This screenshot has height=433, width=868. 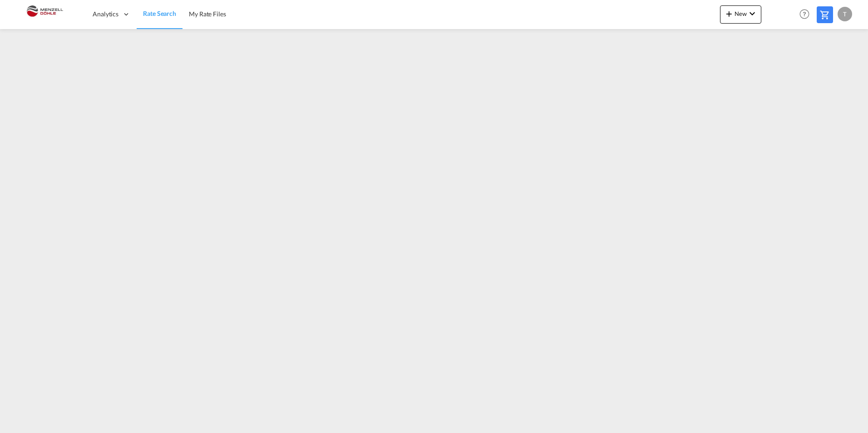 What do you see at coordinates (741, 14) in the screenshot?
I see `span: New` at bounding box center [741, 14].